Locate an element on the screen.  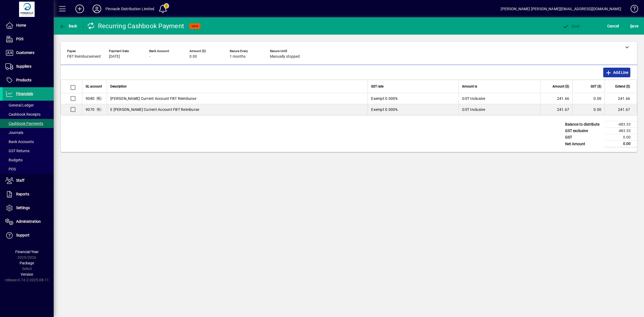
span: Extend ($) is located at coordinates (622, 87).